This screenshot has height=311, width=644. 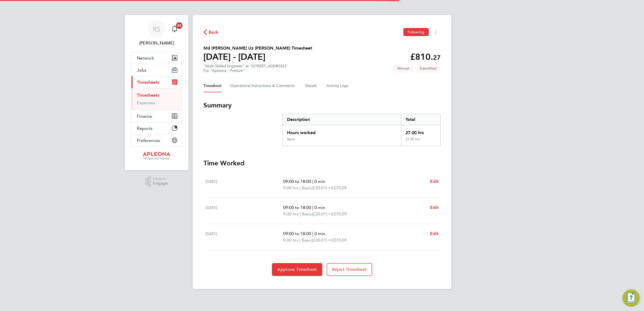 I want to click on span: Timesheets, so click(x=148, y=82).